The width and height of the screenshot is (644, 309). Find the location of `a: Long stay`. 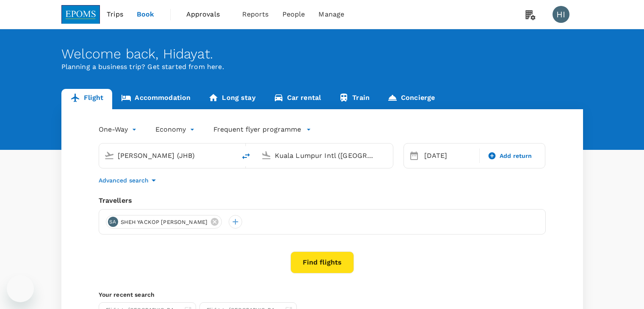

a: Long stay is located at coordinates (231, 99).